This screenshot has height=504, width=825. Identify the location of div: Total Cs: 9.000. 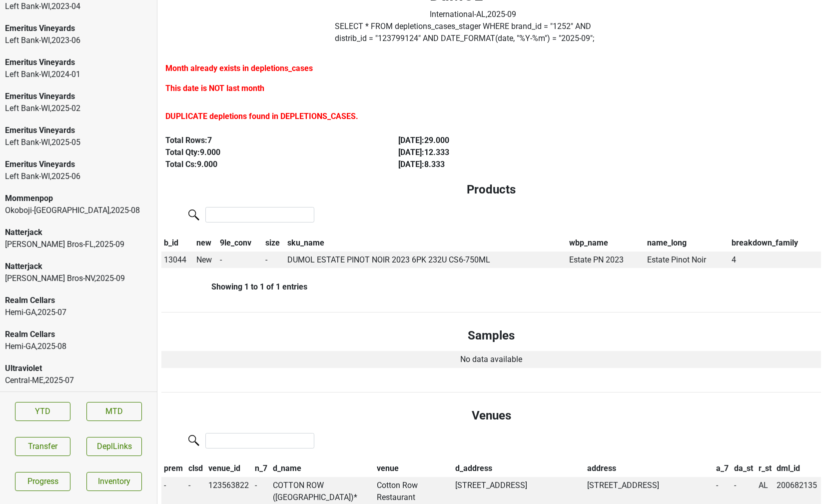
(270, 165).